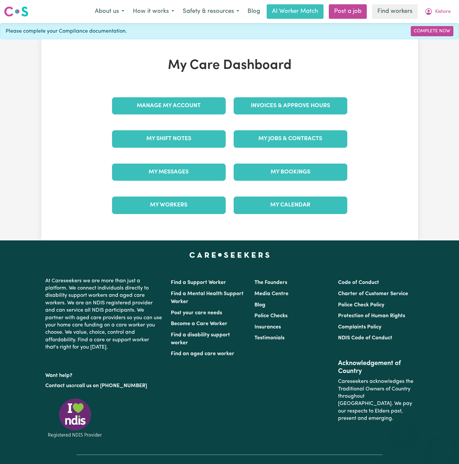 The image size is (459, 464). What do you see at coordinates (373, 294) in the screenshot?
I see `a: Charter of Customer Service` at bounding box center [373, 294].